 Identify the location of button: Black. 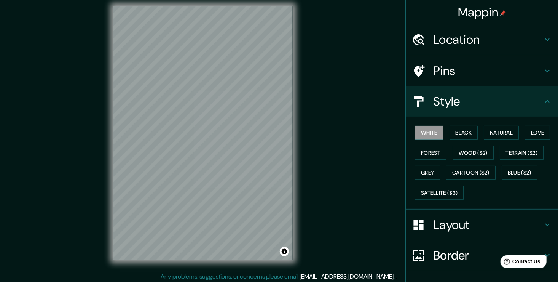
(464, 133).